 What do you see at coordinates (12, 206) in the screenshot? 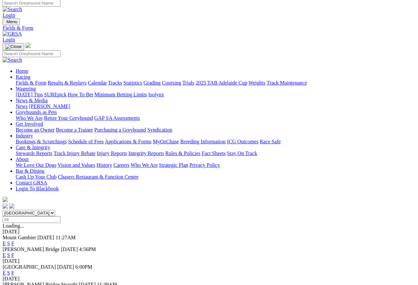
I see `img: twitter.svg` at bounding box center [12, 206].